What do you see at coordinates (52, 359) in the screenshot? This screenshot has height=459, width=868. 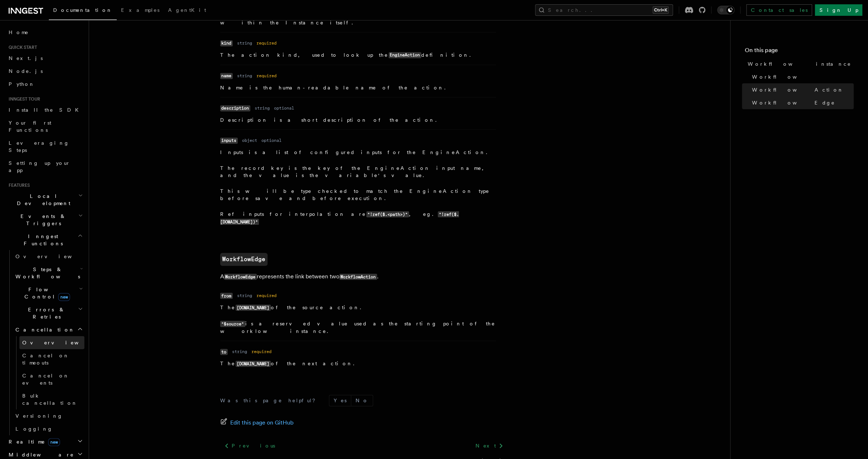 I see `a: Cancel on timeouts` at bounding box center [52, 359].